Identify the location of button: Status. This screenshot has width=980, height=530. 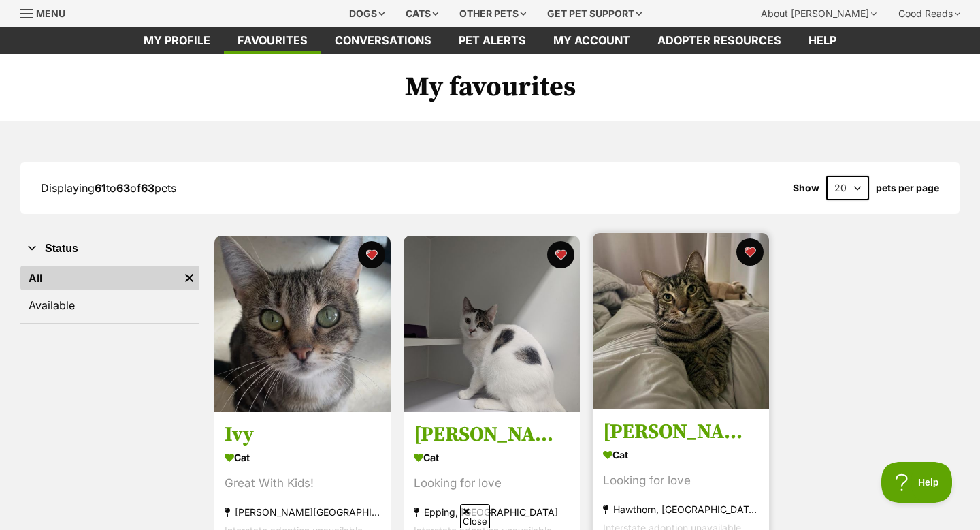
(110, 248).